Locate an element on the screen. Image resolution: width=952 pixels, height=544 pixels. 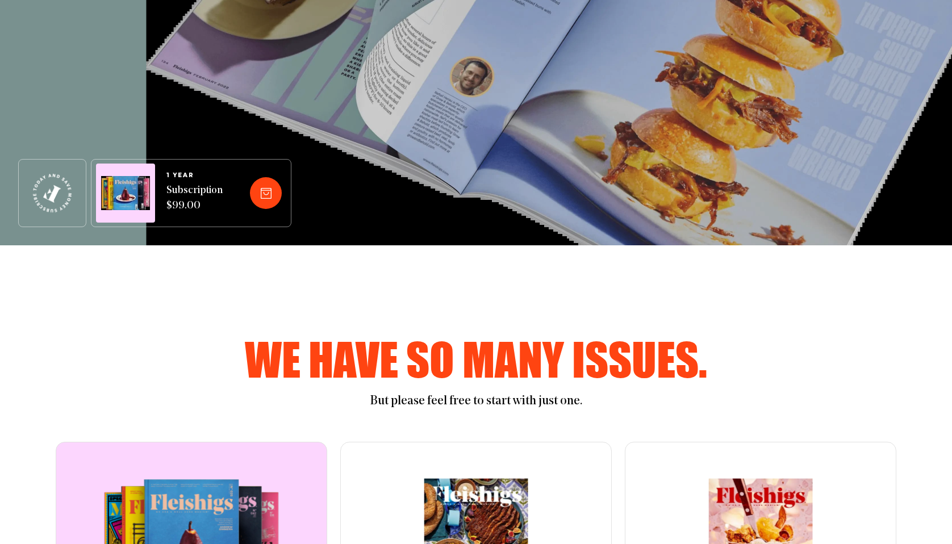
p: But please feel free to start with just one. is located at coordinates (476, 401).